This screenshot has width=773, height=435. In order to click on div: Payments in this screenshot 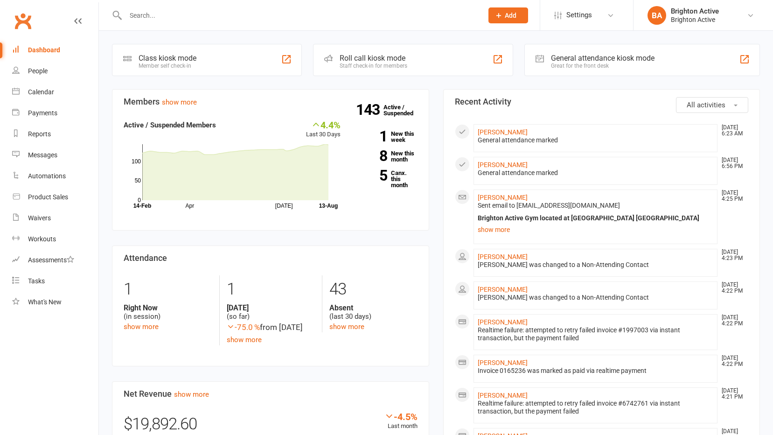, I will do `click(42, 113)`.